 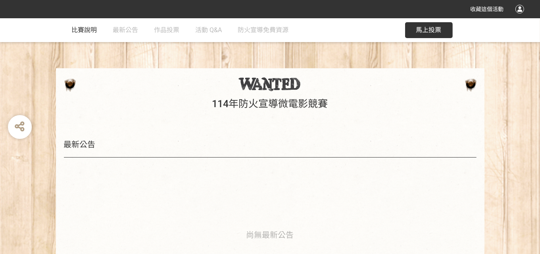 I want to click on span: 活動 Q&A, so click(x=209, y=30).